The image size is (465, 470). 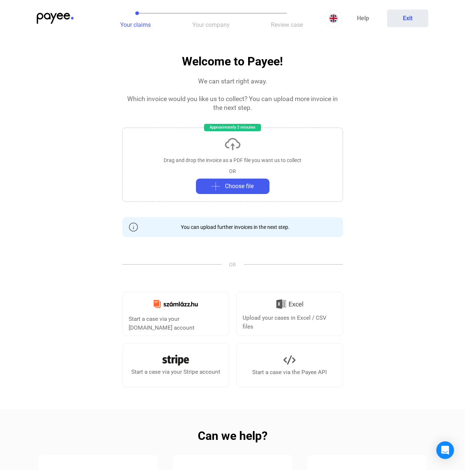 I want to click on div: Open Intercom Messenger, so click(x=445, y=450).